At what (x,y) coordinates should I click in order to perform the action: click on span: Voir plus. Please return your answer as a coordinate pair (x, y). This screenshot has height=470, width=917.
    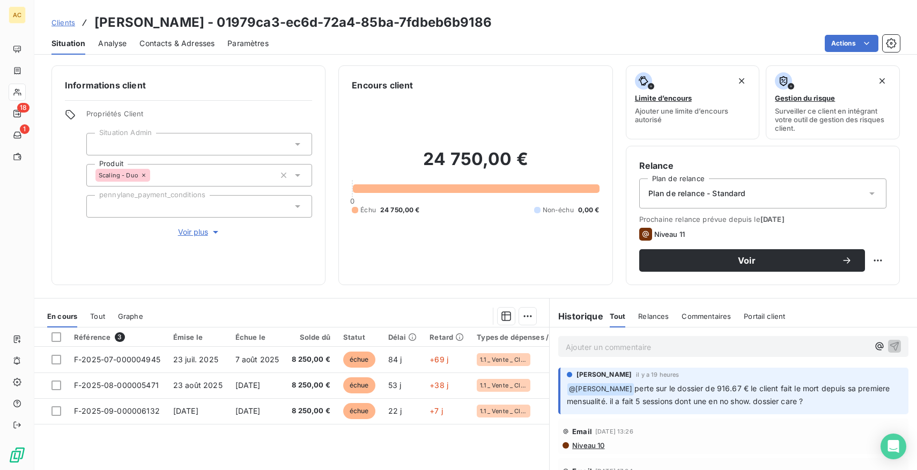
    Looking at the image, I should click on (200, 232).